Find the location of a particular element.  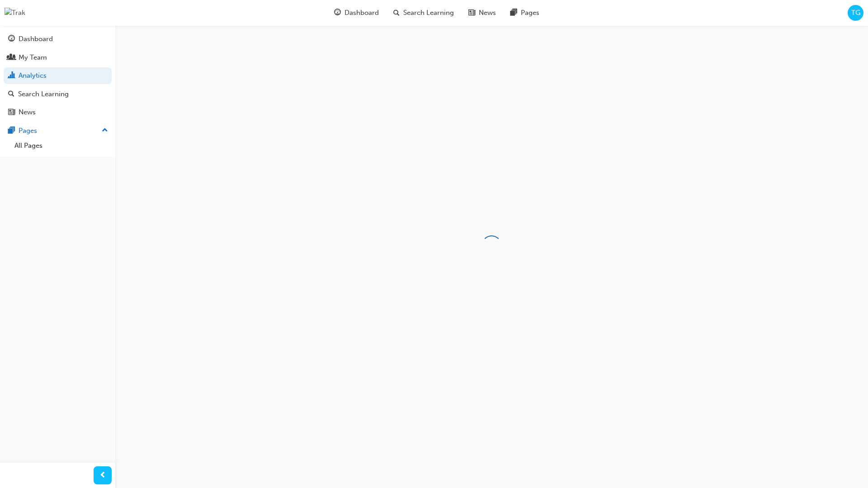

a: All Pages is located at coordinates (61, 146).